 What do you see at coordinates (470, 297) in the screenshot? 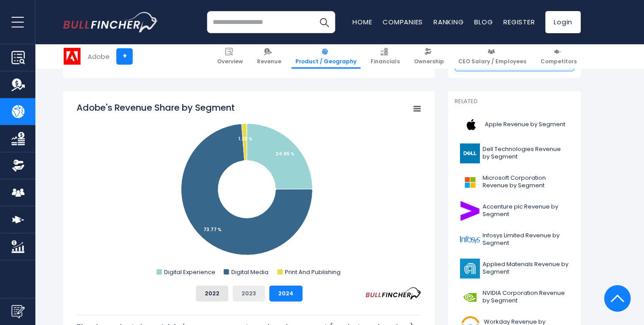
I see `img: NVDA logo` at bounding box center [470, 297].